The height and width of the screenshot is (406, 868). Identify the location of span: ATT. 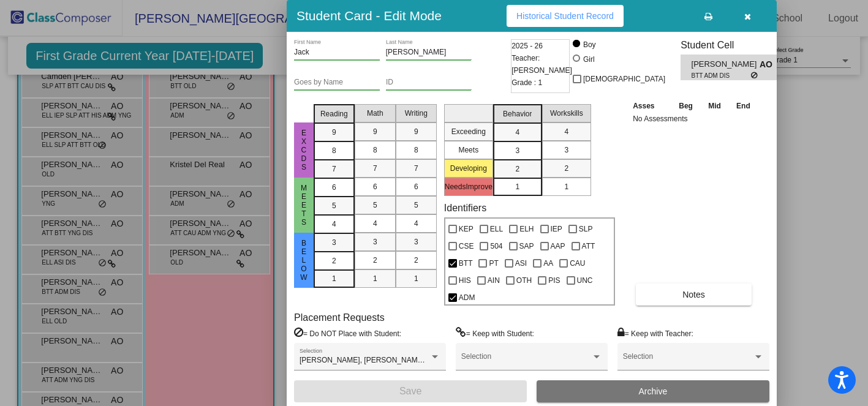
(589, 246).